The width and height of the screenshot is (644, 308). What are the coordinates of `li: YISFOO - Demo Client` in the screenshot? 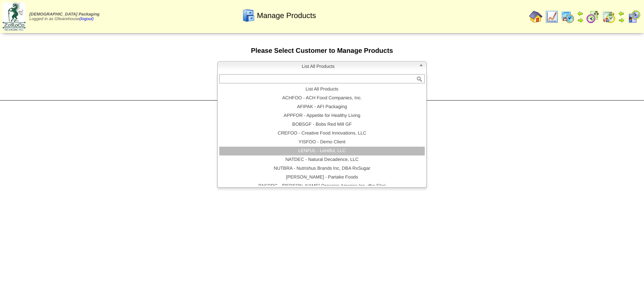 It's located at (322, 142).